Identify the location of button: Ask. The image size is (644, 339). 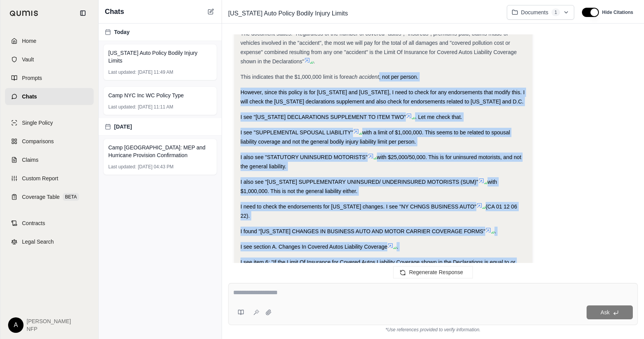
(610, 312).